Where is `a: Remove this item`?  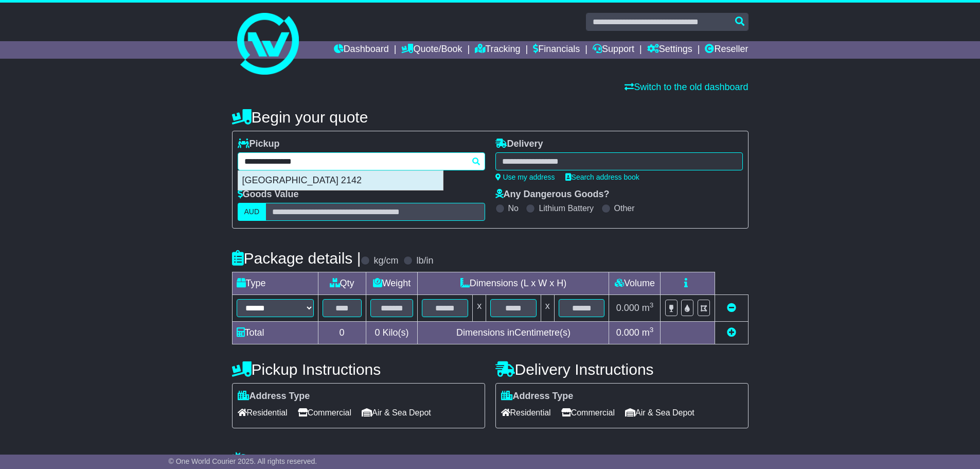
a: Remove this item is located at coordinates (732, 308).